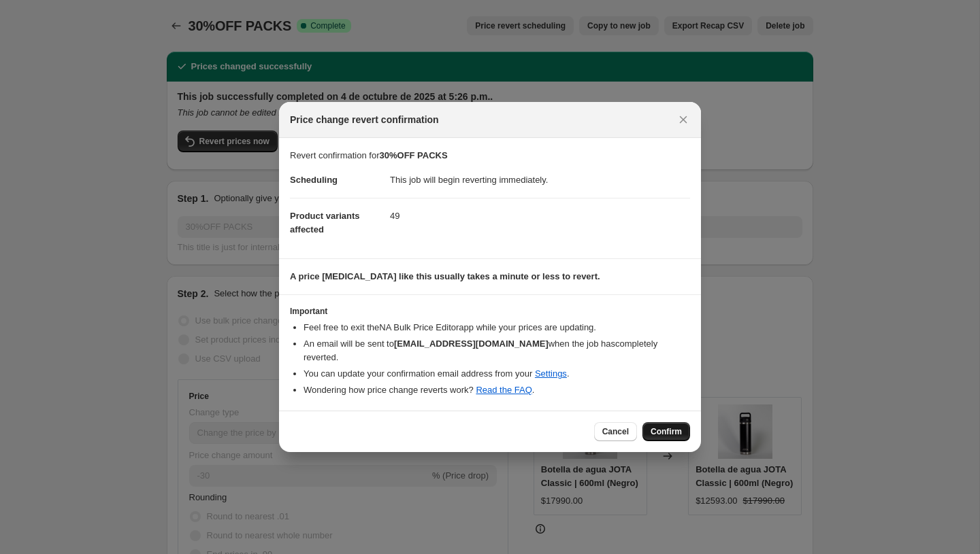 The image size is (980, 554). I want to click on h3: Important, so click(490, 312).